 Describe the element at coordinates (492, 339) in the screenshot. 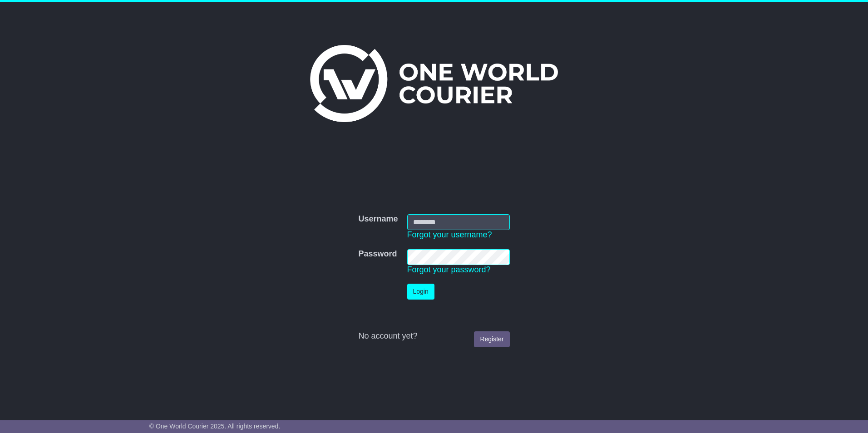

I see `a: Register` at that location.